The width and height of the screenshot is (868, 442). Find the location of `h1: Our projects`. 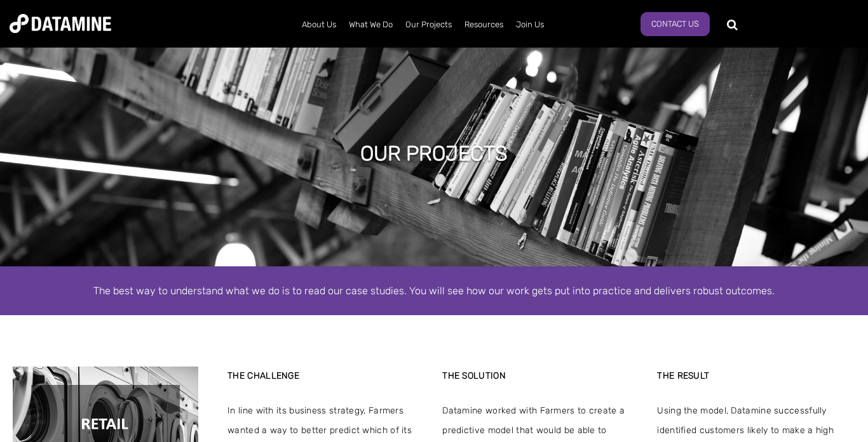

h1: Our projects is located at coordinates (434, 154).